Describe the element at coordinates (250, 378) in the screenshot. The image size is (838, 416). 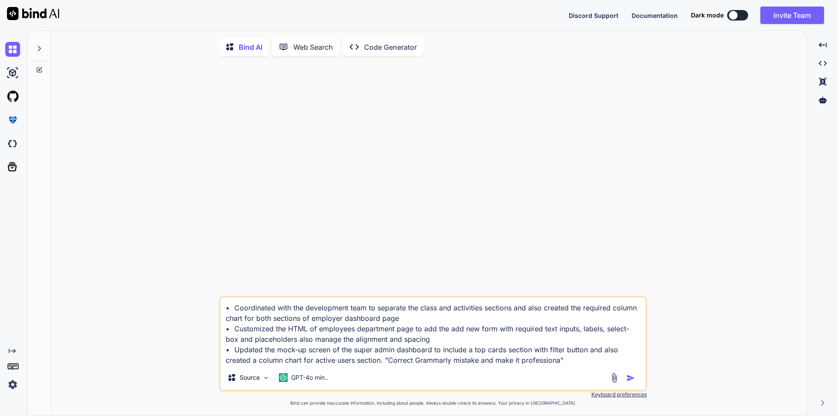
I see `p: Source` at that location.